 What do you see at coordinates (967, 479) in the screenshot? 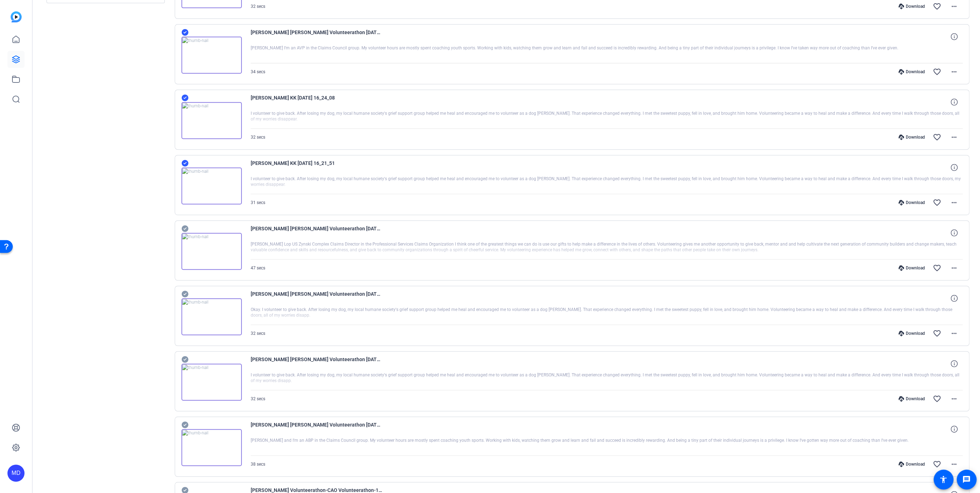
I see `mat-icon: message` at bounding box center [967, 479].